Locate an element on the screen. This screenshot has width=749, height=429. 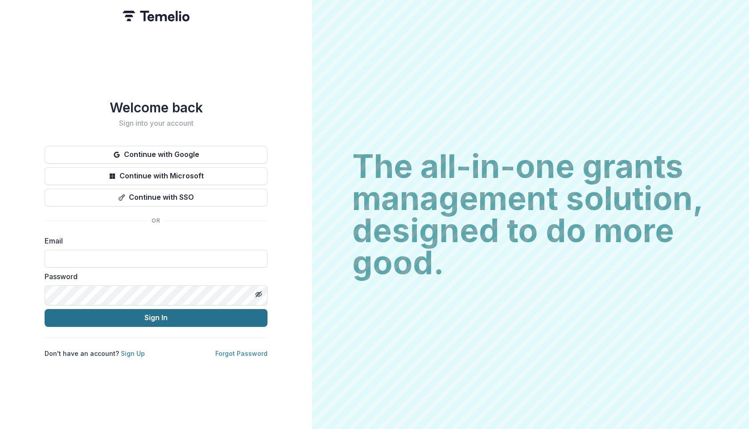
a: Sign Up is located at coordinates (133, 353).